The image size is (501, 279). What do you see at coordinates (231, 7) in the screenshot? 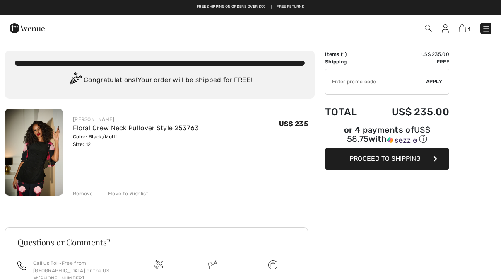
I see `a: Free shipping on orders over $99` at bounding box center [231, 7].